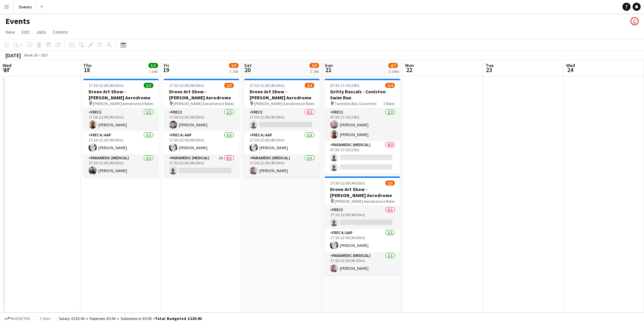  What do you see at coordinates (178, 319) in the screenshot?
I see `span: Total Budgeted £120.00` at bounding box center [178, 319].